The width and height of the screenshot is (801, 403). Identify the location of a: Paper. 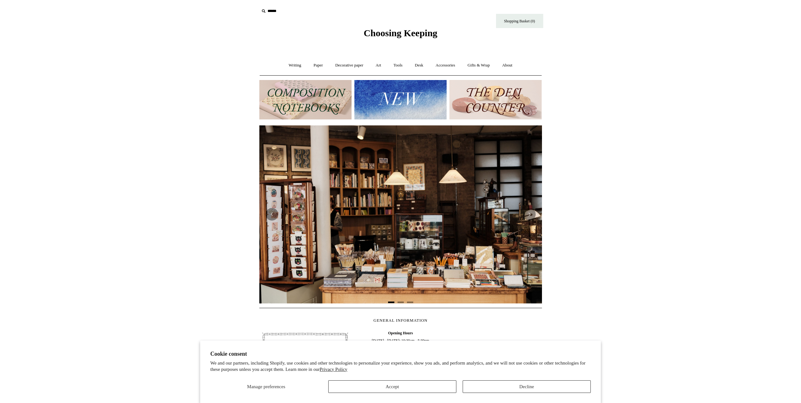
(318, 65).